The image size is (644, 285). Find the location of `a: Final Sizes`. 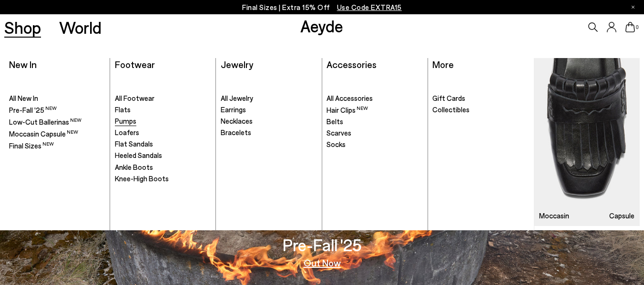

a: Final Sizes is located at coordinates (57, 146).